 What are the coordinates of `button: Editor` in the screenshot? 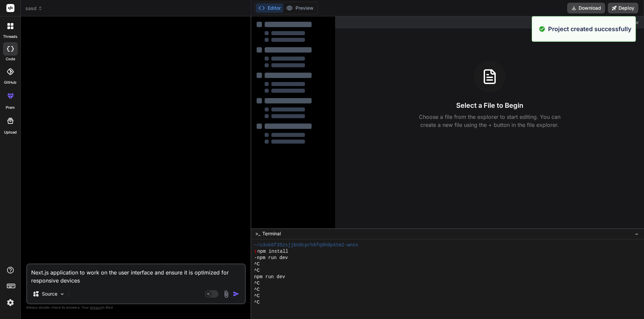 It's located at (269, 8).